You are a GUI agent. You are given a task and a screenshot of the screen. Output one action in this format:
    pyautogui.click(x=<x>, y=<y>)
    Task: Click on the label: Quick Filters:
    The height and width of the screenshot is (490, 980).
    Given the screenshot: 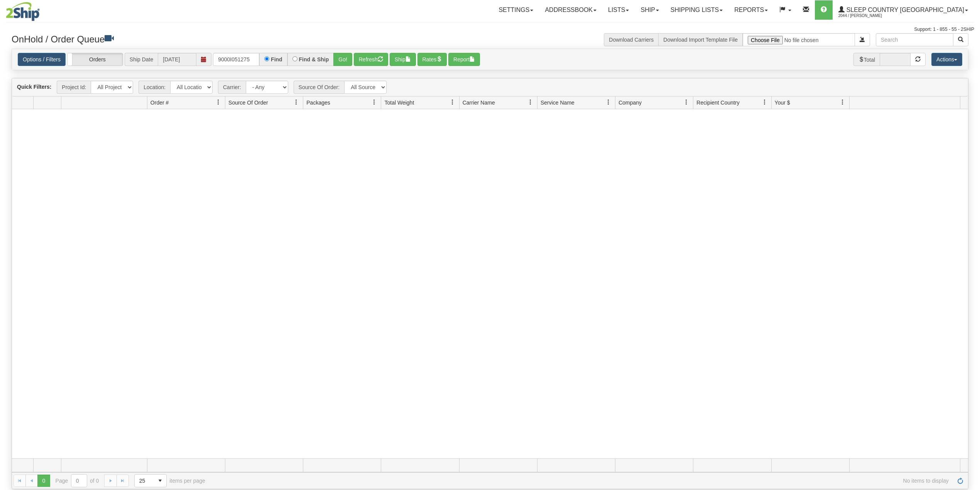 What is the action you would take?
    pyautogui.click(x=34, y=87)
    